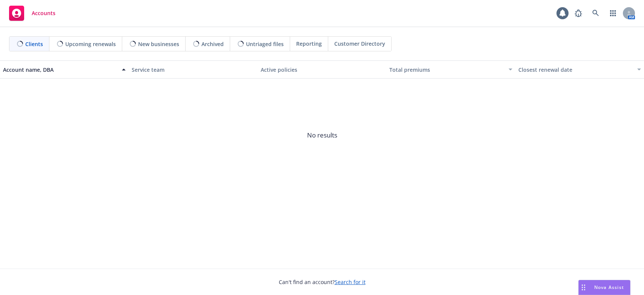  What do you see at coordinates (604, 287) in the screenshot?
I see `button: Nova Assist` at bounding box center [604, 287].